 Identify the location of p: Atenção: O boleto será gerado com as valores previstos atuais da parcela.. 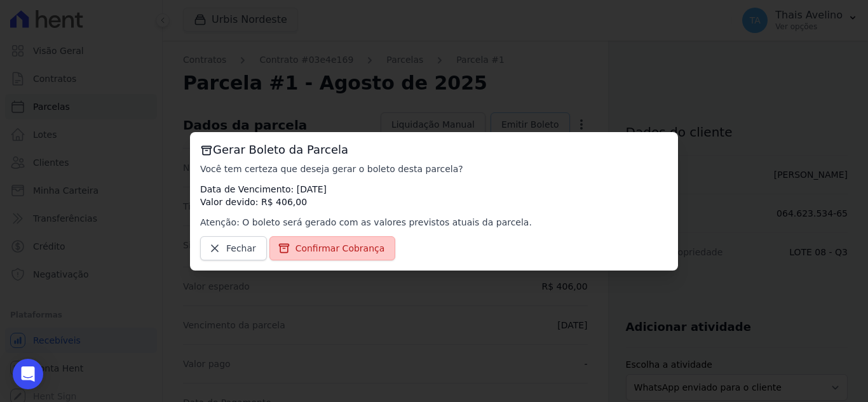
(434, 223).